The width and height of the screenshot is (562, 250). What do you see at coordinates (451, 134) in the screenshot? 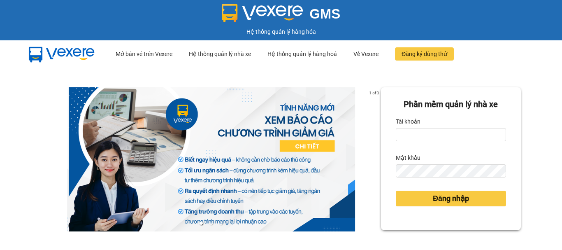
I see `input: Tài khoản` at bounding box center [451, 134].